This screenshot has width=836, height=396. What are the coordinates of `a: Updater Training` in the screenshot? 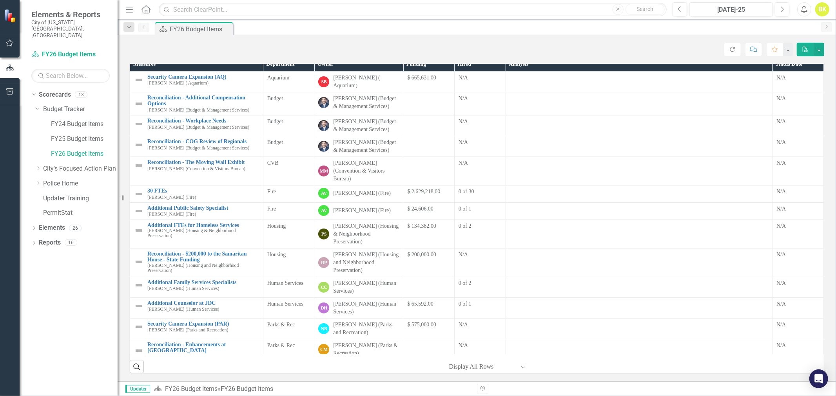 It's located at (80, 199).